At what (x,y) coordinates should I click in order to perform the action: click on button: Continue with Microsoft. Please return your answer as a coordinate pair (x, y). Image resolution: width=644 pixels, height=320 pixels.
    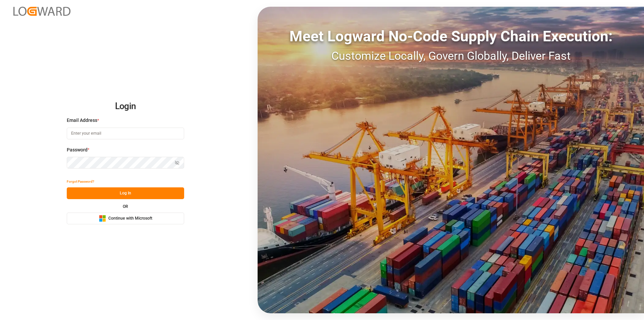
    Looking at the image, I should click on (125, 218).